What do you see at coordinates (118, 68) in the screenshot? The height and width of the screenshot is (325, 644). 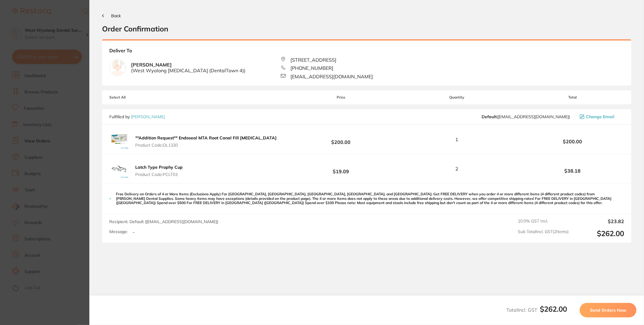 I see `img: empty.jpg` at bounding box center [118, 68].